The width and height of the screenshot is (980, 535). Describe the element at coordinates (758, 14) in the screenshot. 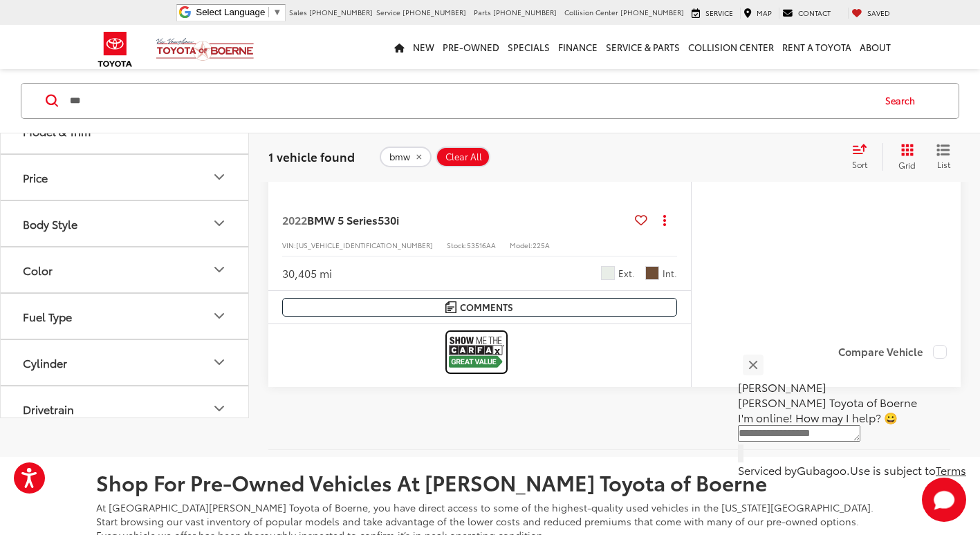

I see `a: Map` at that location.